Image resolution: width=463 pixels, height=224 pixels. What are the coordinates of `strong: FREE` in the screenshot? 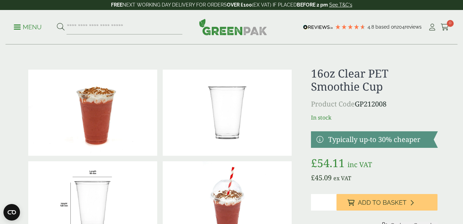 It's located at (116, 5).